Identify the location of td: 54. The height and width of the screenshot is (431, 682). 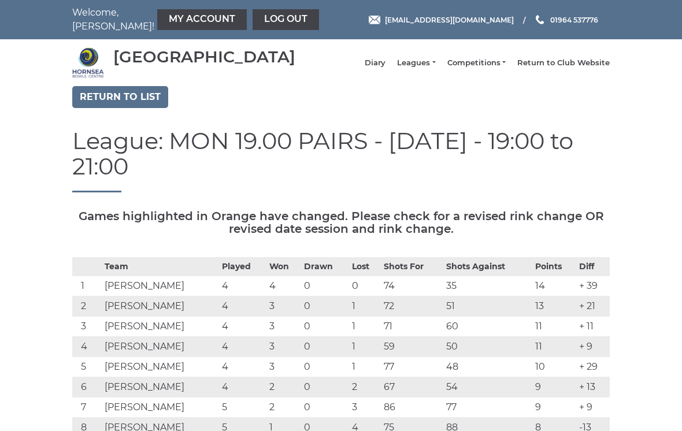
(488, 387).